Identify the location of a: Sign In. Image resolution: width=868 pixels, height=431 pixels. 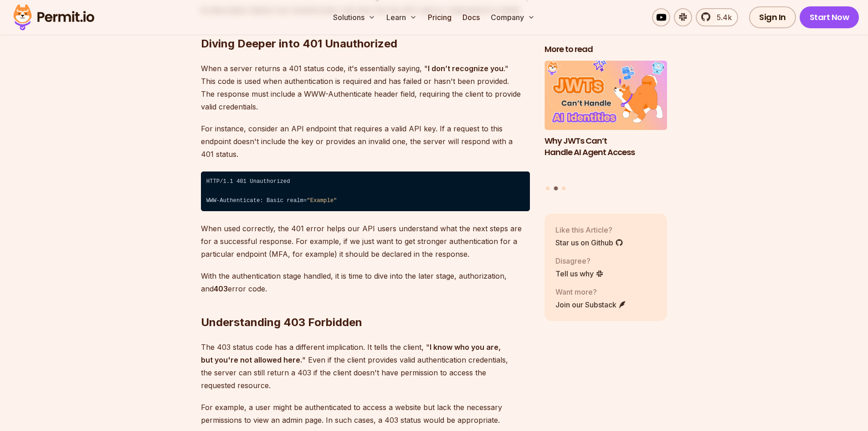
(772, 17).